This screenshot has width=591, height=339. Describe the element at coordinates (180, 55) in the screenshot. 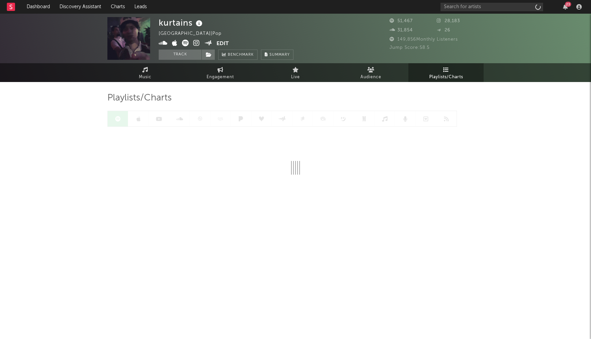

I see `button: Track` at that location.